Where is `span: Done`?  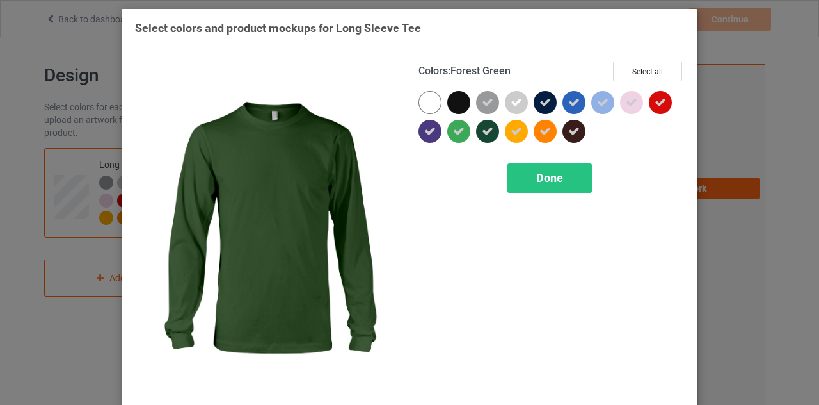 span: Done is located at coordinates (550, 177).